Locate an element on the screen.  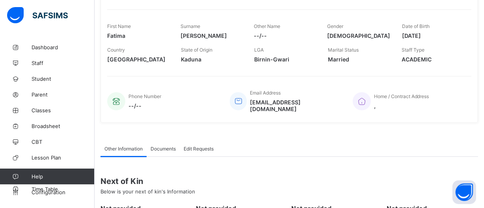
span: Student is located at coordinates (63, 79).